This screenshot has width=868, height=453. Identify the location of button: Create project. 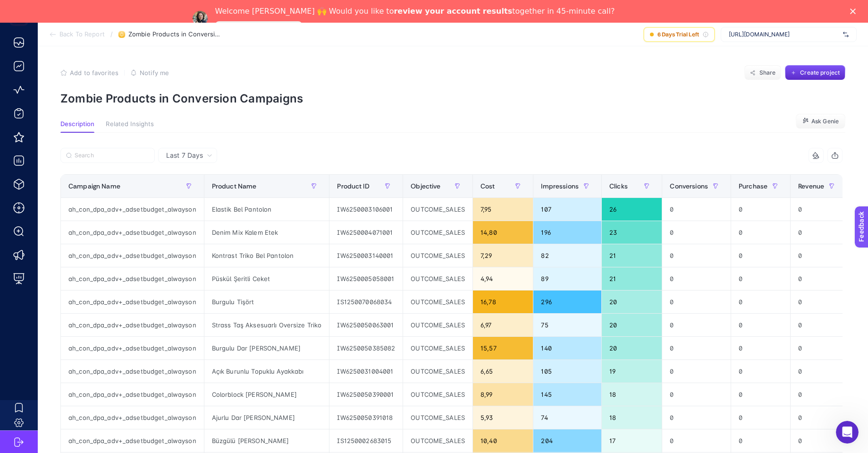
(815, 73).